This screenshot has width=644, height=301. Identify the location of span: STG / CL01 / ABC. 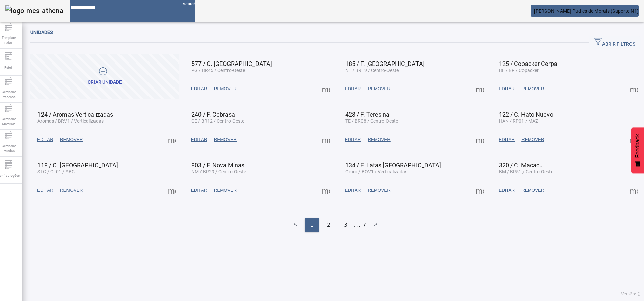
(56, 171).